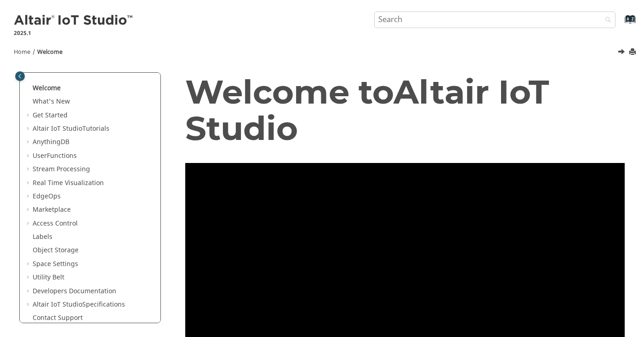 The height and width of the screenshot is (337, 644). What do you see at coordinates (633, 52) in the screenshot?
I see `button: Print this page` at bounding box center [633, 52].